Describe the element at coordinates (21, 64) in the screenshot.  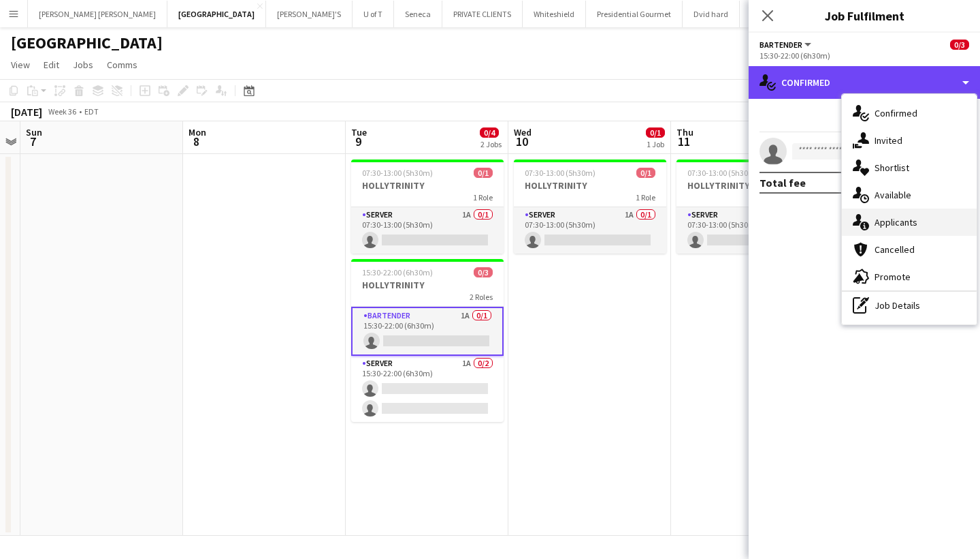
I see `a: View` at that location.